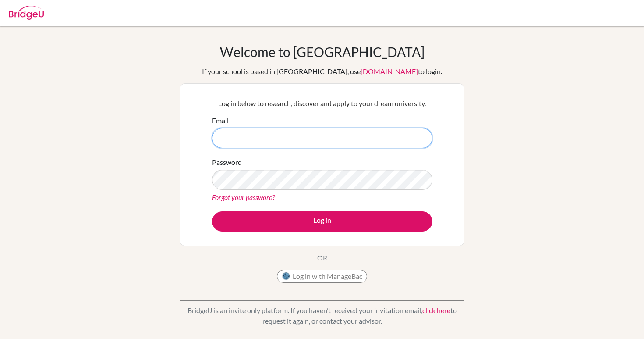 The width and height of the screenshot is (644, 339). What do you see at coordinates (322, 316) in the screenshot?
I see `p: BridgeU is an invite only platform. If you haven’t received your invitation email, to request it ...` at bounding box center [322, 316].